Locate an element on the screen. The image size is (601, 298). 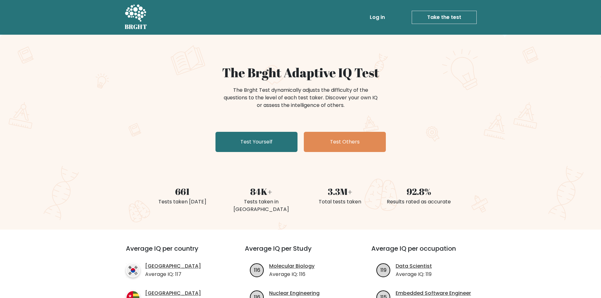
div: 84K+ is located at coordinates (261, 191).